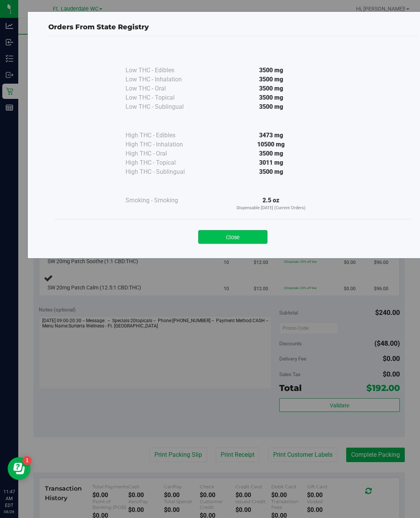 The image size is (420, 518). What do you see at coordinates (163, 136) in the screenshot?
I see `div: High THC - Edibles` at bounding box center [163, 136].